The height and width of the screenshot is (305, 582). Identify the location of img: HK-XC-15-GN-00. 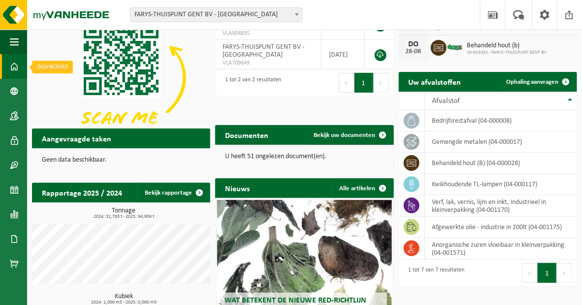
(455, 47).